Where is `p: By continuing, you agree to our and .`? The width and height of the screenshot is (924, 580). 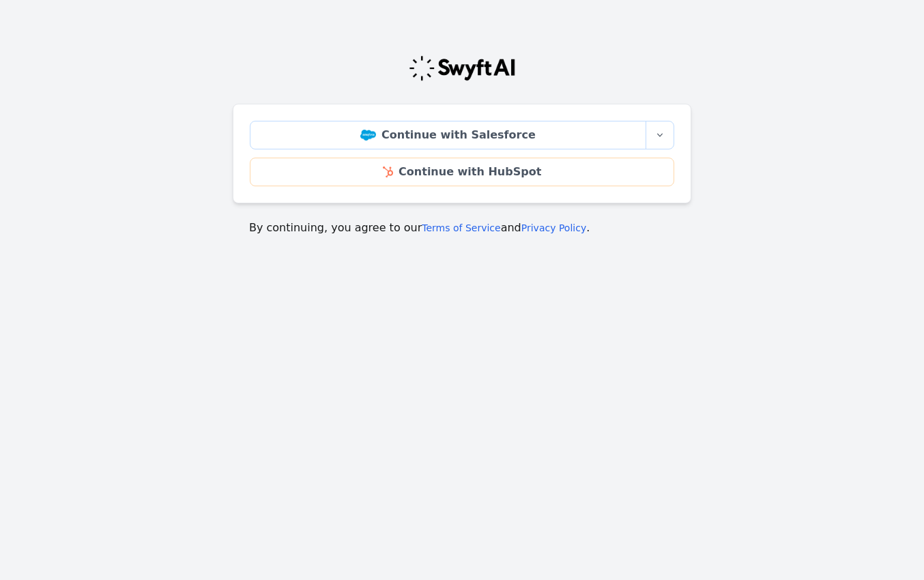 p: By continuing, you agree to our and . is located at coordinates (462, 228).